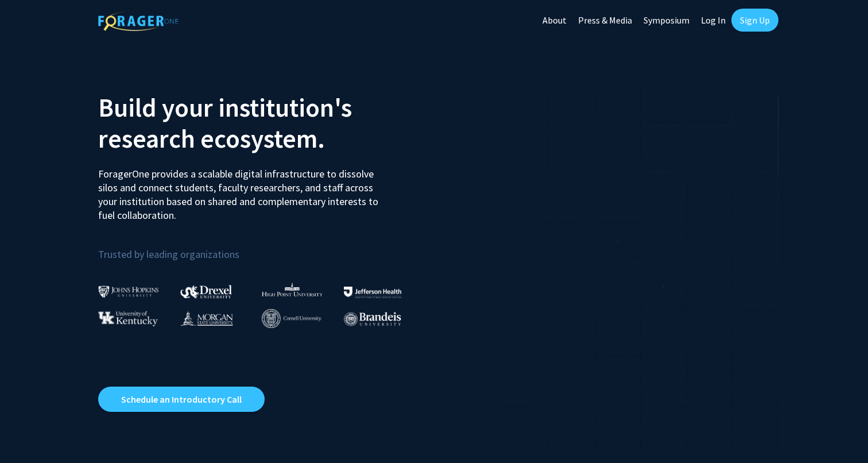  I want to click on img: Thomas Jefferson University, so click(372, 291).